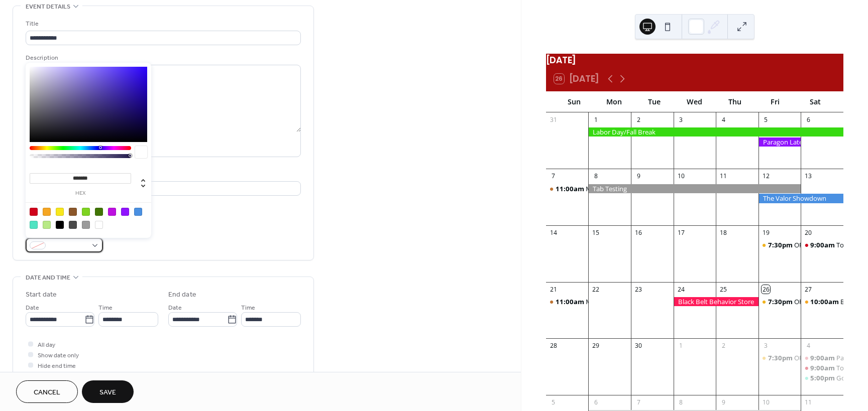  What do you see at coordinates (138, 212) in the screenshot?
I see `div: #4A90E2` at bounding box center [138, 212].